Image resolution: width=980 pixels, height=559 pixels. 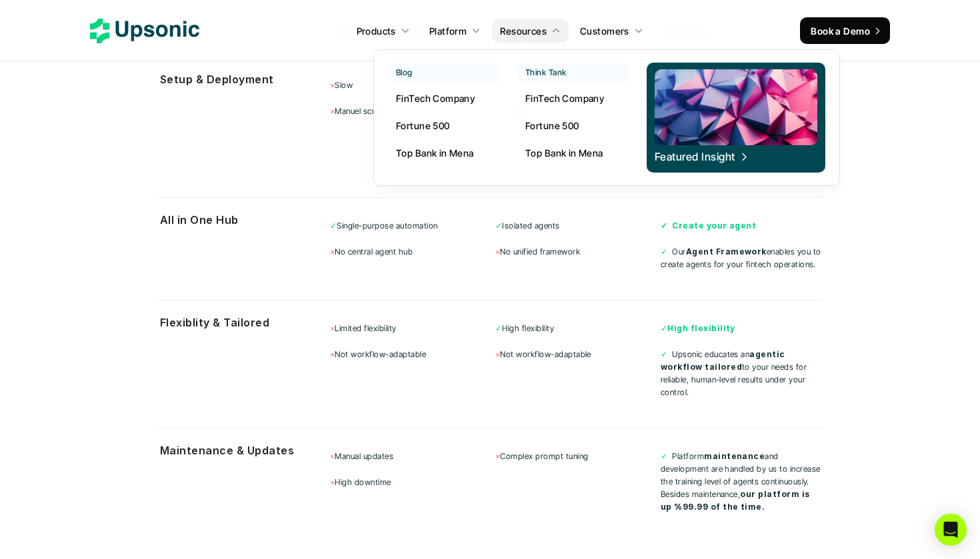 I want to click on div: Open Intercom Messenger, so click(x=951, y=530).